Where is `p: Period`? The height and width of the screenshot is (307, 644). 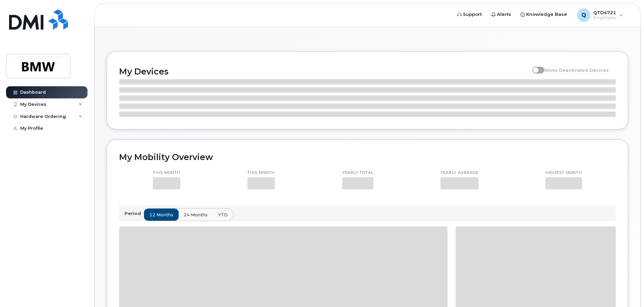
p: Period is located at coordinates (134, 213).